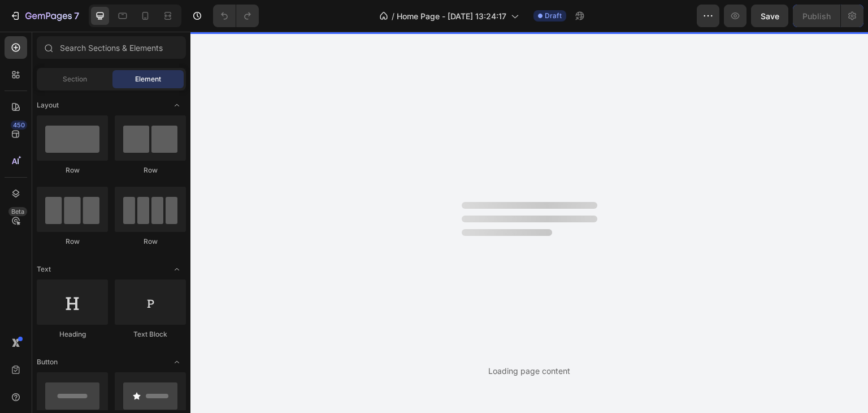 The width and height of the screenshot is (868, 413). What do you see at coordinates (770, 16) in the screenshot?
I see `span: Save` at bounding box center [770, 16].